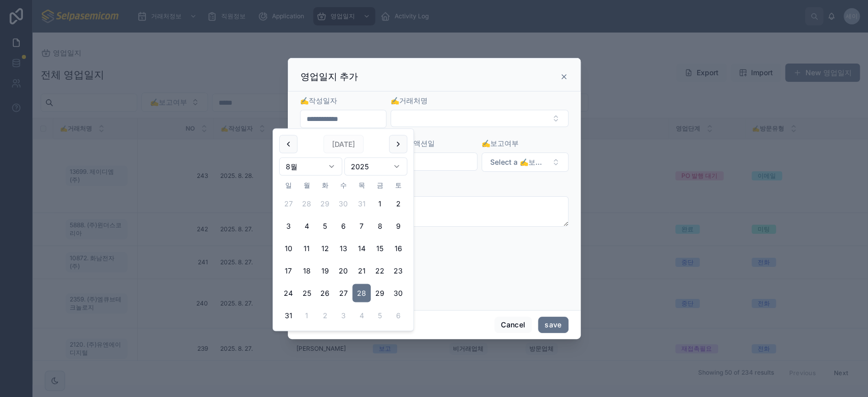  I want to click on button: 2025년 8월 7일 목요일, so click(361, 226).